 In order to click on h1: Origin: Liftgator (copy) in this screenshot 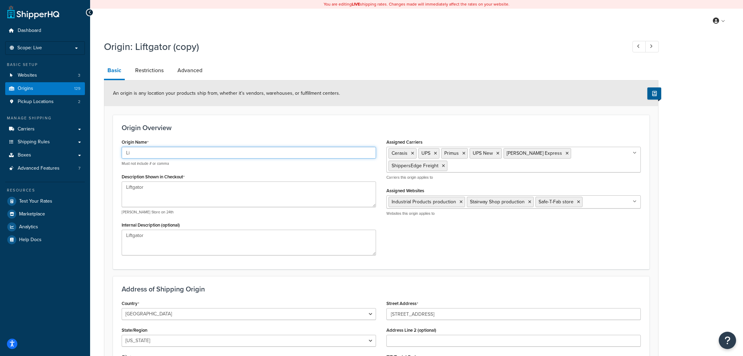, I will do `click(362, 46)`.